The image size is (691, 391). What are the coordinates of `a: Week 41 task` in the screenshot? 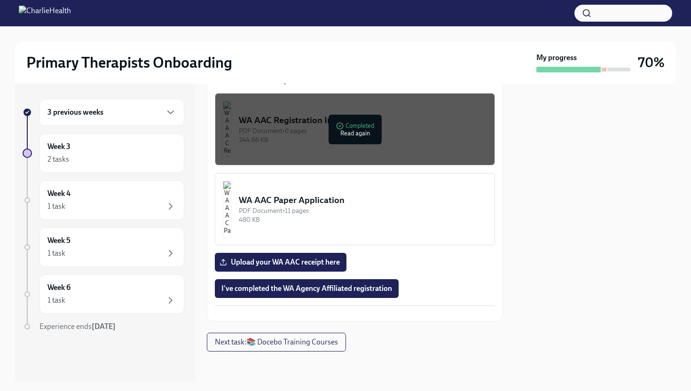 It's located at (103, 200).